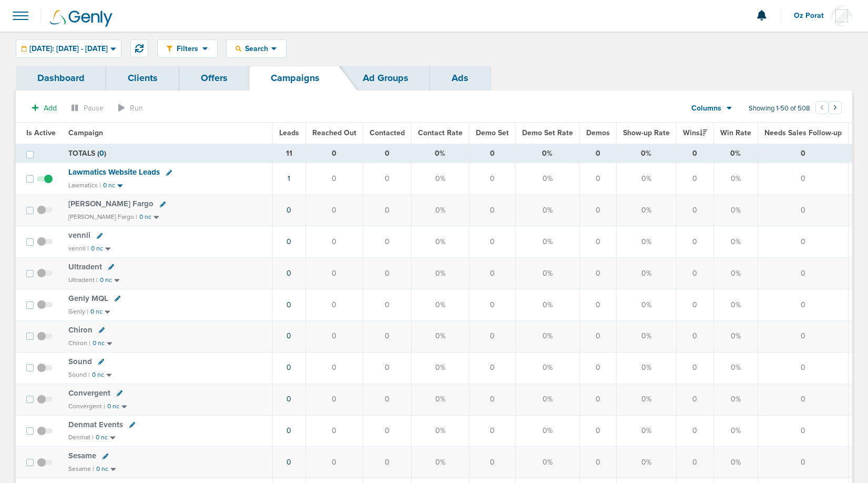 Image resolution: width=868 pixels, height=483 pixels. I want to click on span: Oz Porat, so click(812, 16).